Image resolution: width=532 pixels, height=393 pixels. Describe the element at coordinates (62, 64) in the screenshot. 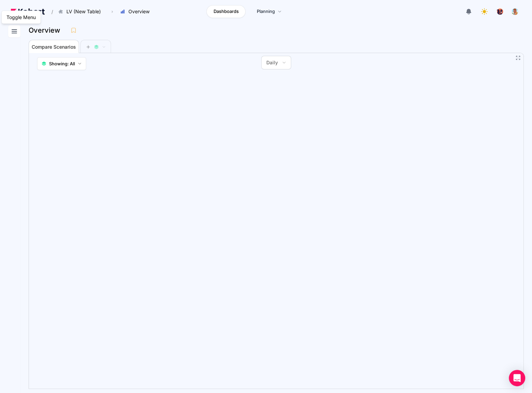

I see `span: Showing: All` at that location.